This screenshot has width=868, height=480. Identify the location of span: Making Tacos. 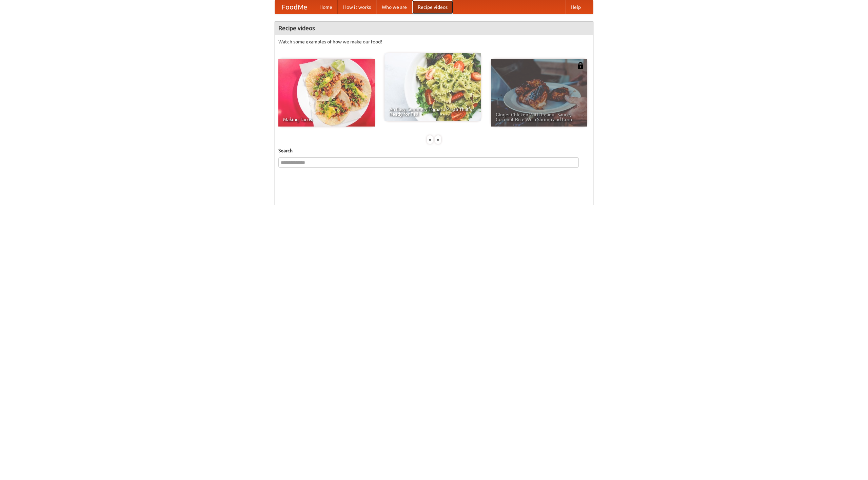
(327, 120).